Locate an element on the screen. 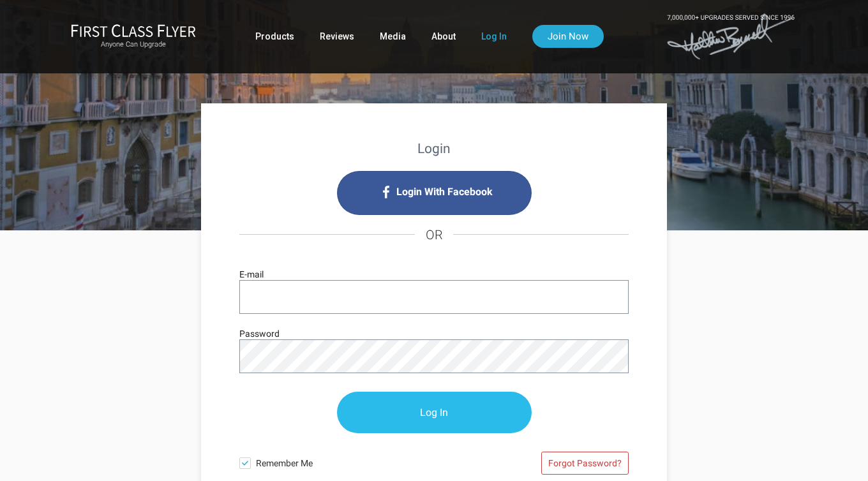  span: Login With Facebook is located at coordinates (444, 192).